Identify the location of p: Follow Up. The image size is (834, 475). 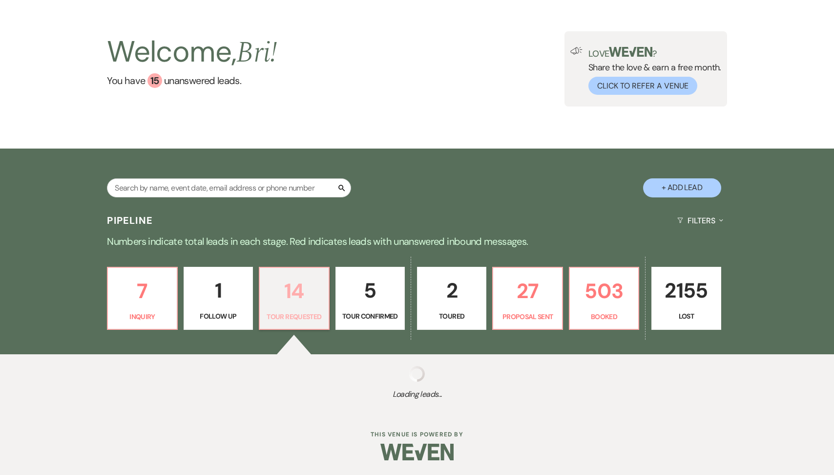
(218, 316).